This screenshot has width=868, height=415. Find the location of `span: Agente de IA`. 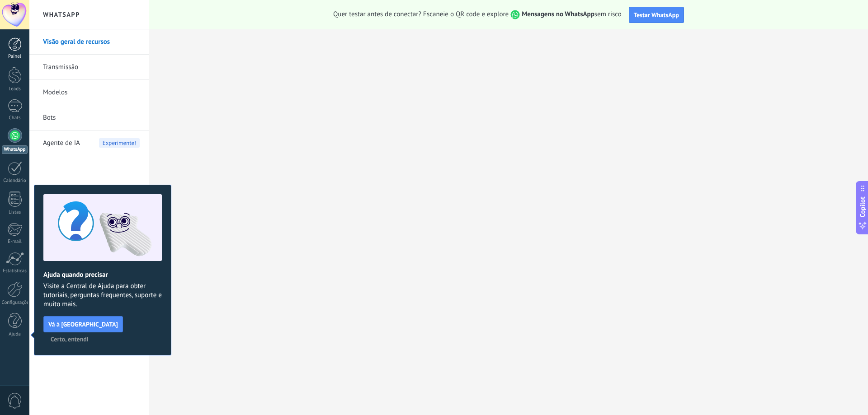

span: Agente de IA is located at coordinates (62, 143).